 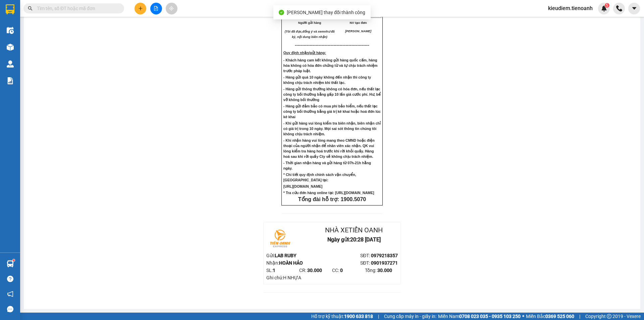 What do you see at coordinates (620, 9) in the screenshot?
I see `img: phone-icon` at bounding box center [620, 9].